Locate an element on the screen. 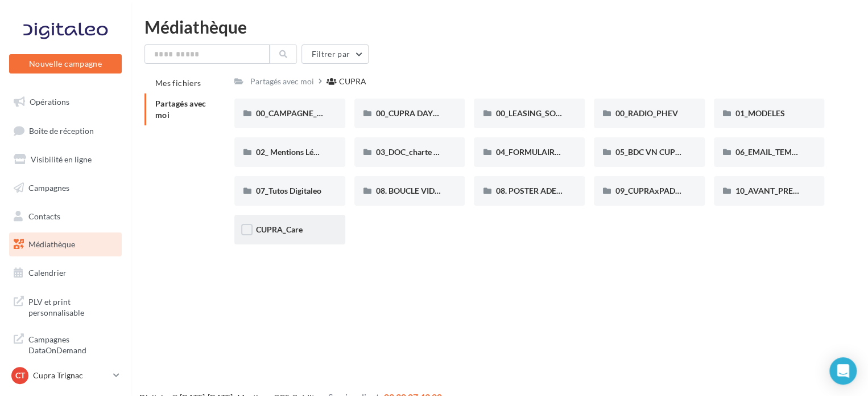 Image resolution: width=868 pixels, height=396 pixels. a: Campagnes DataOnDemand is located at coordinates (65, 343).